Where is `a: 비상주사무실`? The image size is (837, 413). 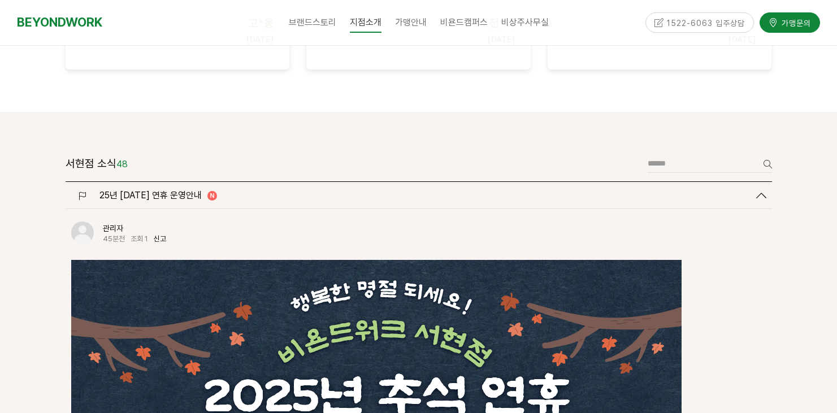 a: 비상주사무실 is located at coordinates (525, 23).